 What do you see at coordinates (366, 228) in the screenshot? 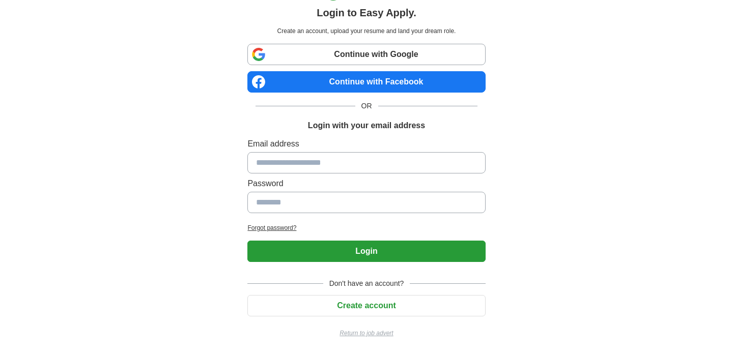
I see `a: Forgot password?` at bounding box center [366, 228].